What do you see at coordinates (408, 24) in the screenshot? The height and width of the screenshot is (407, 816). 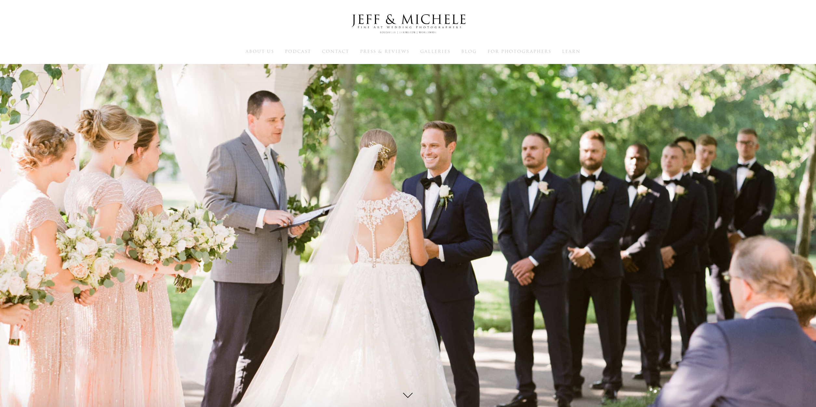 I see `img: Louisville Wedding Photographers - Jeff & Michele Wedding Photographers` at bounding box center [408, 24].